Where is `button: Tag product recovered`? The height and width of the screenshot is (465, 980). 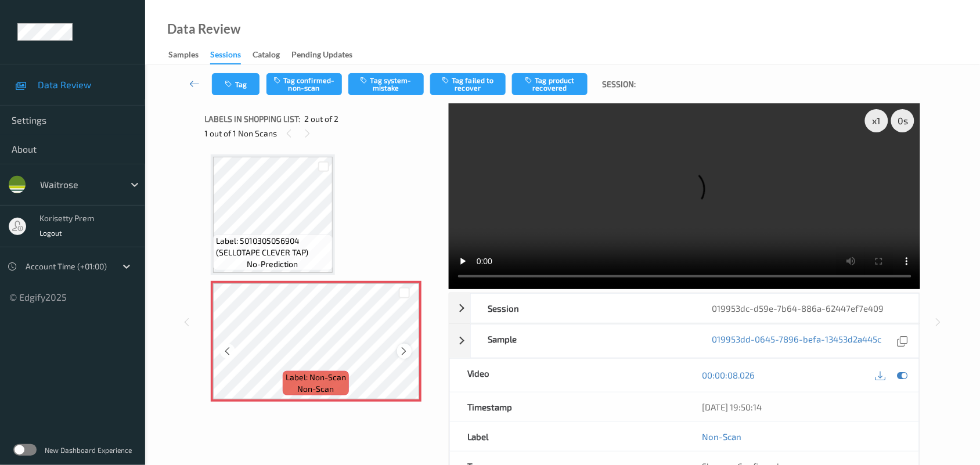 button: Tag product recovered is located at coordinates (549, 85).